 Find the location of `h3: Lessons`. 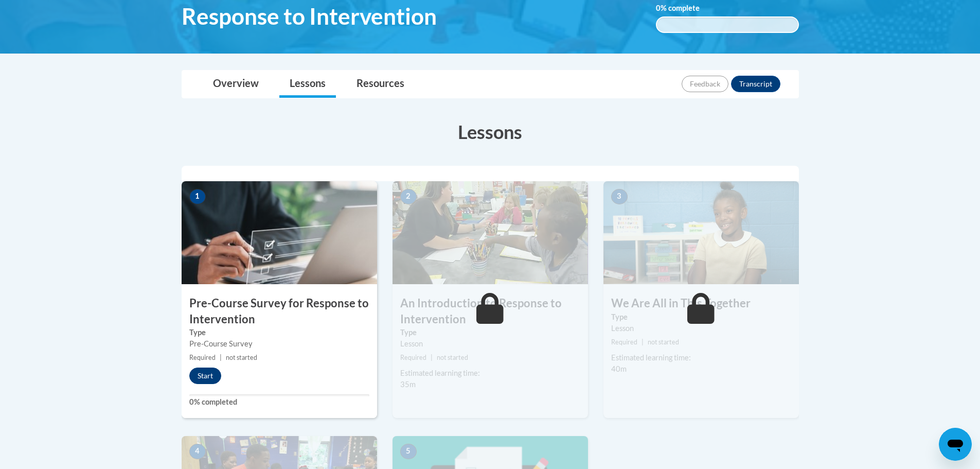

h3: Lessons is located at coordinates (490, 132).